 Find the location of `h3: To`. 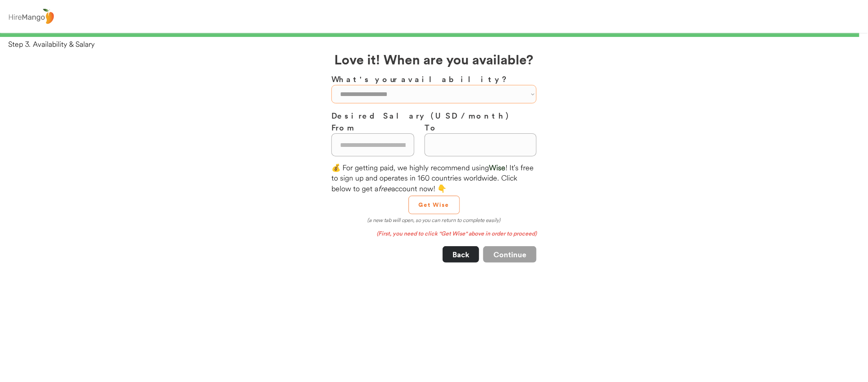

h3: To is located at coordinates (481, 127).